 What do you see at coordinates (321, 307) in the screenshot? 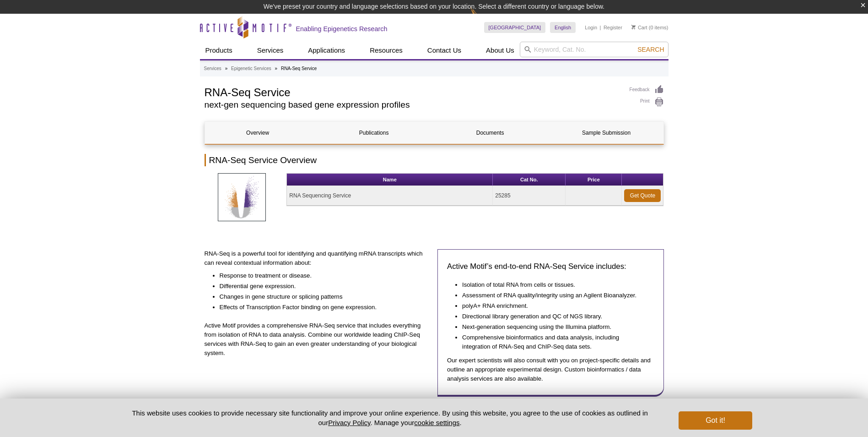
I see `li: Effects of Transcription Factor binding on gene expression.` at bounding box center [321, 307].